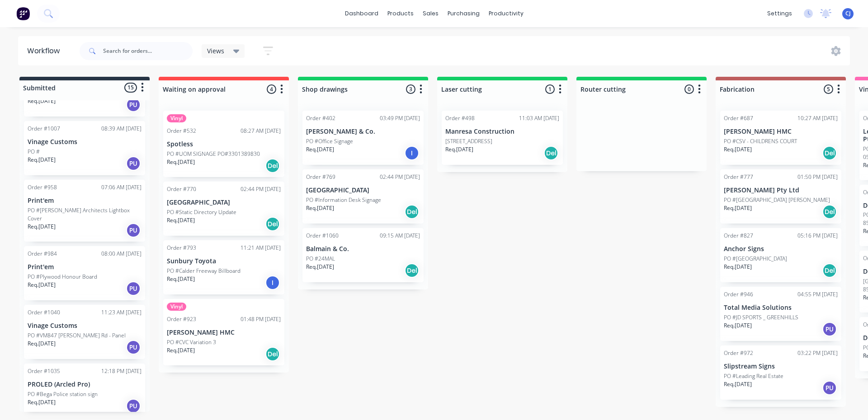 The image size is (868, 420). What do you see at coordinates (330, 142) in the screenshot?
I see `p: PO #Office Signage` at bounding box center [330, 142].